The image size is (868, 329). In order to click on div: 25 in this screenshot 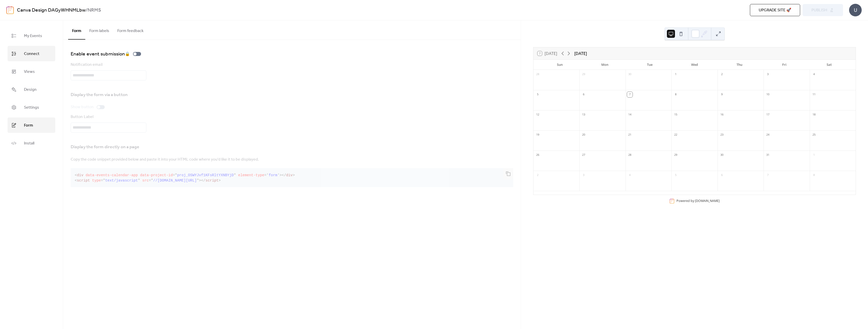, I will do `click(814, 135)`.